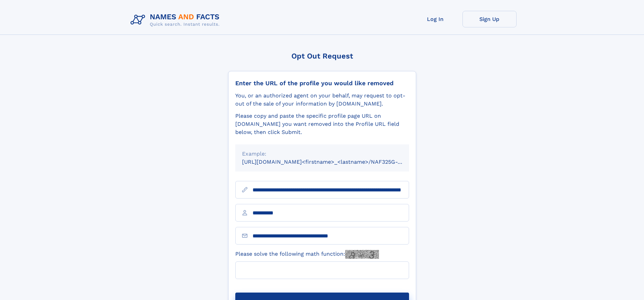 Image resolution: width=644 pixels, height=300 pixels. Describe the element at coordinates (490, 19) in the screenshot. I see `a: Sign Up` at that location.